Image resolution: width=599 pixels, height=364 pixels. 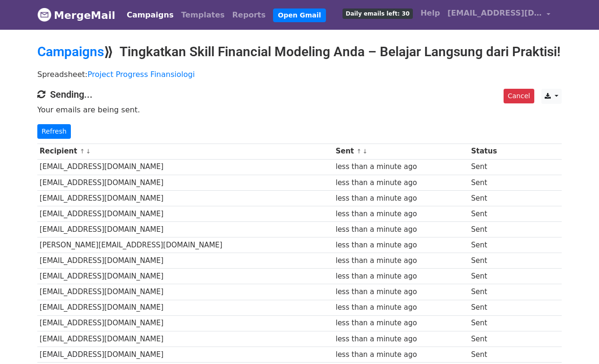 I want to click on h4: Sending..., so click(x=299, y=94).